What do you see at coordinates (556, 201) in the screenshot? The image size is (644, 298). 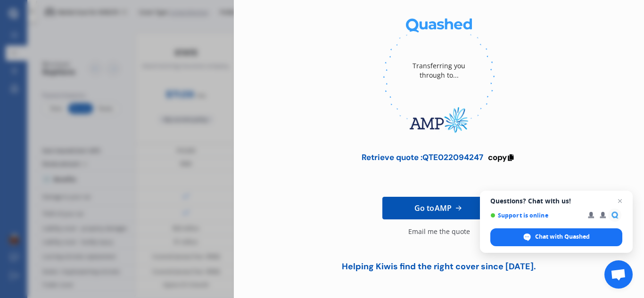 I see `span: Questions? Chat with us!` at bounding box center [556, 201].